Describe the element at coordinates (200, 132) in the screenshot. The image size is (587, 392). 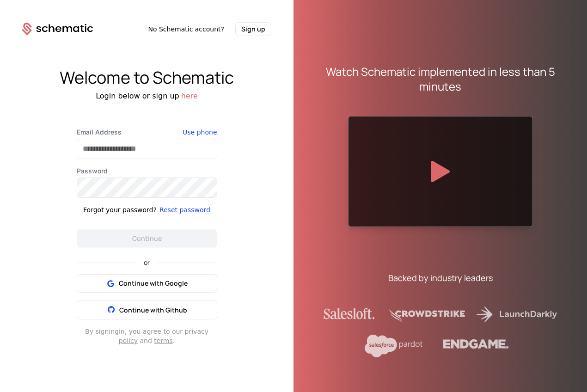
I see `button: Use phone` at that location.